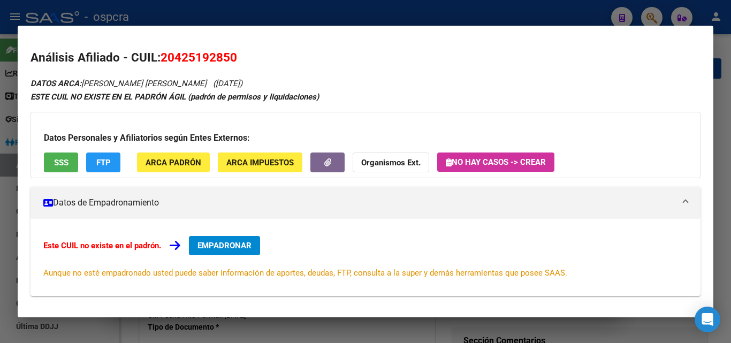 This screenshot has height=343, width=731. What do you see at coordinates (174, 97) in the screenshot?
I see `strong: ESTE CUIL NO EXISTE EN EL PADRÓN ÁGIL (padrón de permisos y liquidaciones)` at bounding box center [174, 97].